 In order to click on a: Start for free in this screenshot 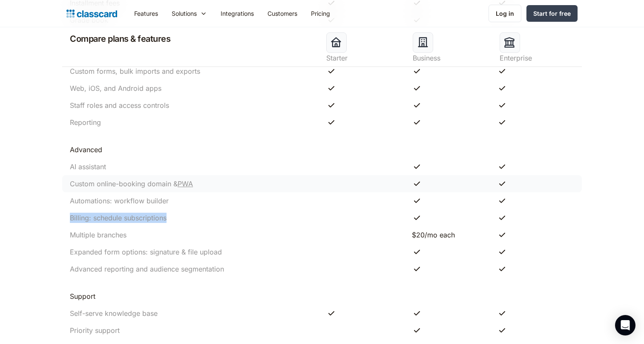, I will do `click(552, 13)`.